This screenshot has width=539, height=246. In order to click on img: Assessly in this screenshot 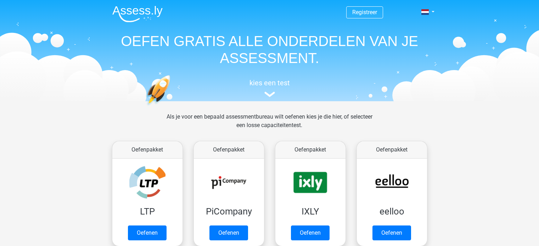, I will do `click(137, 14)`.